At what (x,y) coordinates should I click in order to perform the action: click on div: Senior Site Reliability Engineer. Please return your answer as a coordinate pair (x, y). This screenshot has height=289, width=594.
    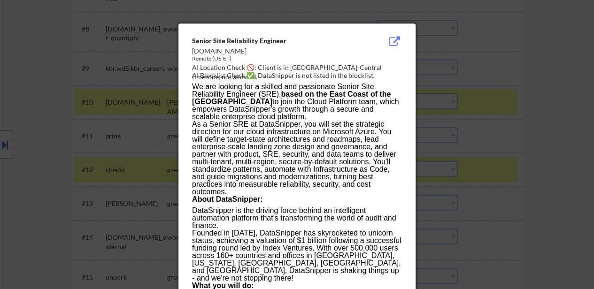
    Looking at the image, I should click on (273, 41).